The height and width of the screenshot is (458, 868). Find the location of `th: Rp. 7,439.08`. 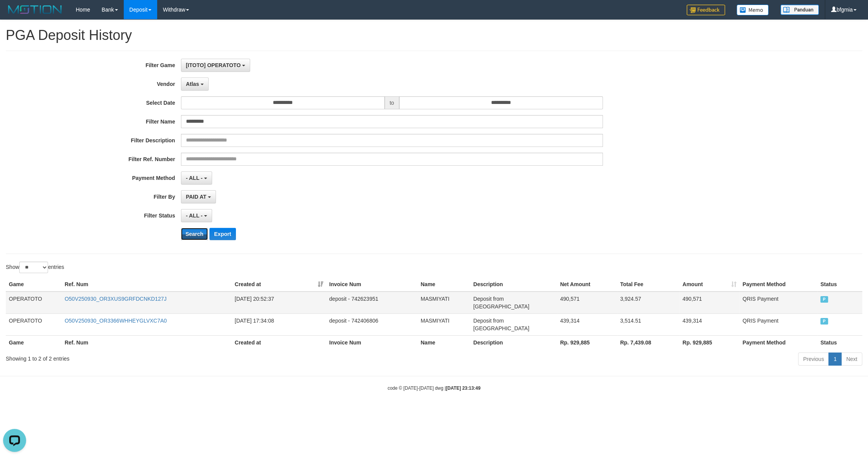

th: Rp. 7,439.08 is located at coordinates (648, 342).